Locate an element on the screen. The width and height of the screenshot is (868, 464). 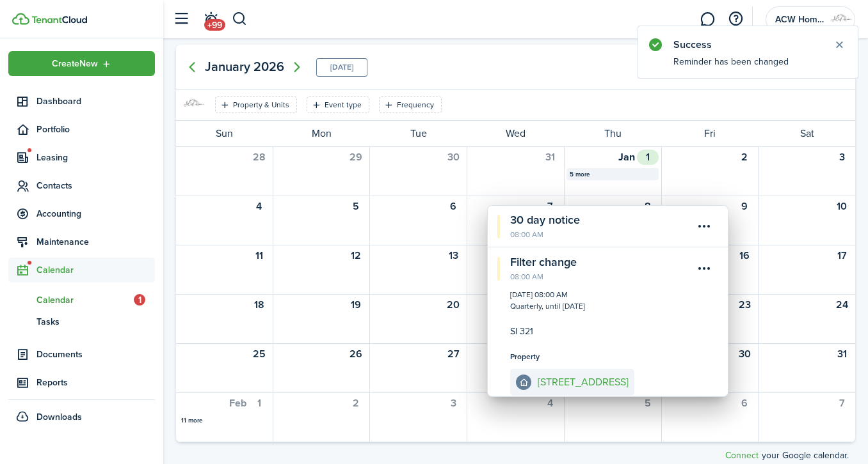
div: Sunday, January 4, 2026 is located at coordinates (259, 206).